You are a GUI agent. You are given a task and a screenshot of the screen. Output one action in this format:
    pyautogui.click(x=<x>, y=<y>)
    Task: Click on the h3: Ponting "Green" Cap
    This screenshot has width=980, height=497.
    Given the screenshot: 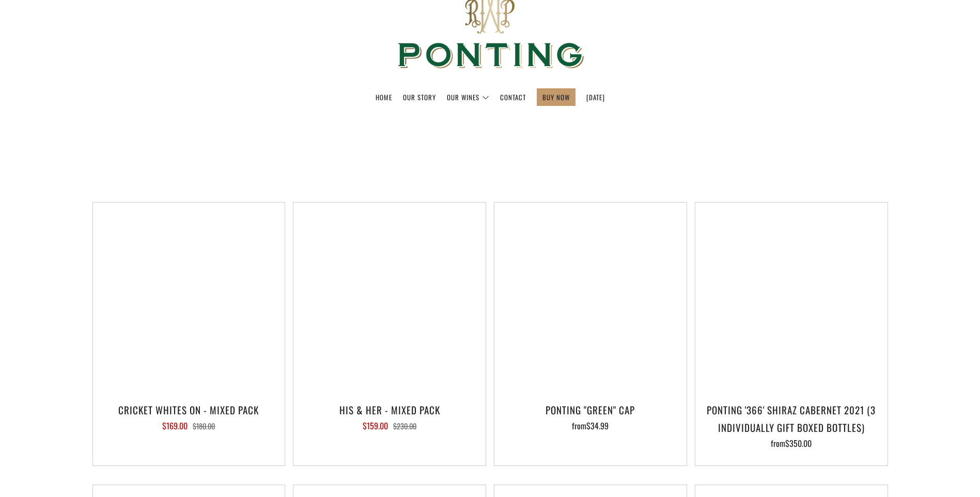 What is the action you would take?
    pyautogui.click(x=590, y=409)
    